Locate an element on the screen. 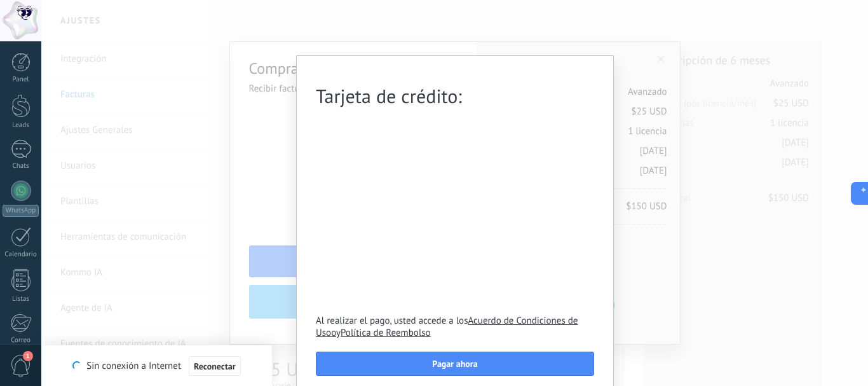  div: Chats is located at coordinates (21, 166).